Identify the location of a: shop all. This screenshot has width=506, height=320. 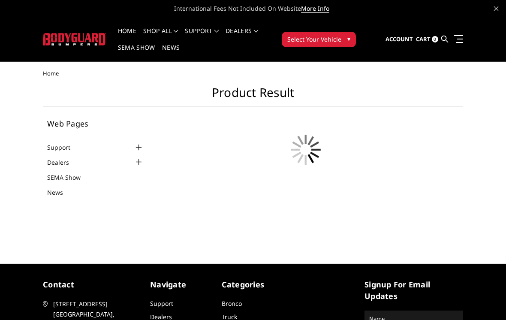
(160, 36).